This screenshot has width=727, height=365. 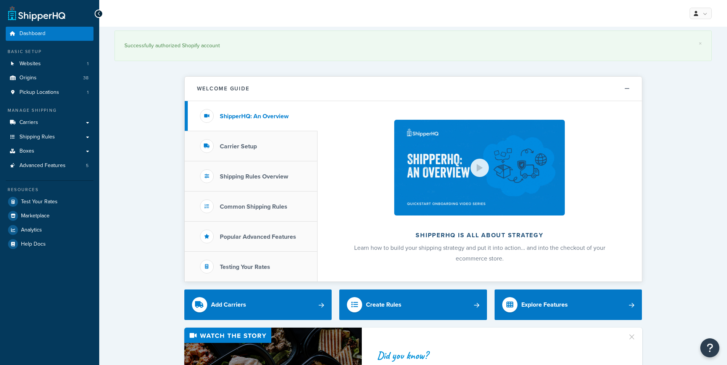 I want to click on a: Shipping Rules, so click(x=50, y=137).